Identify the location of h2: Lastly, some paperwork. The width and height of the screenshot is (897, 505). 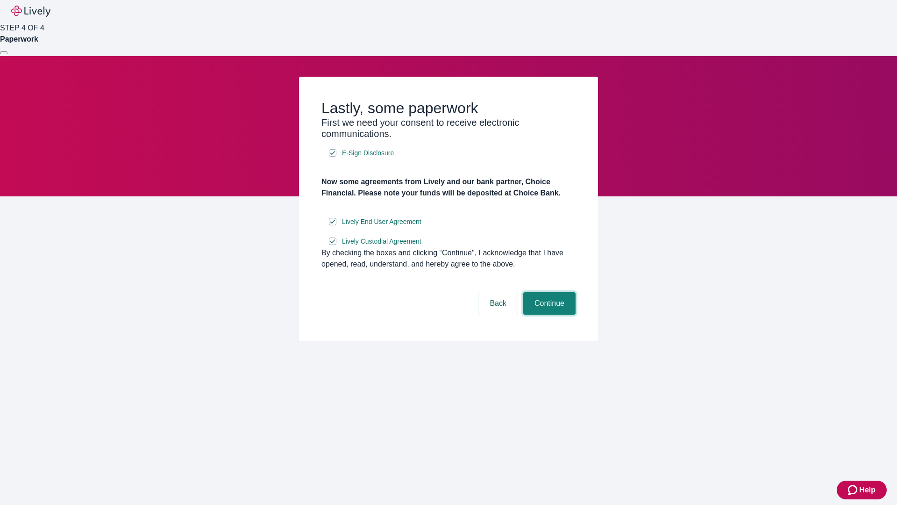
(448, 108).